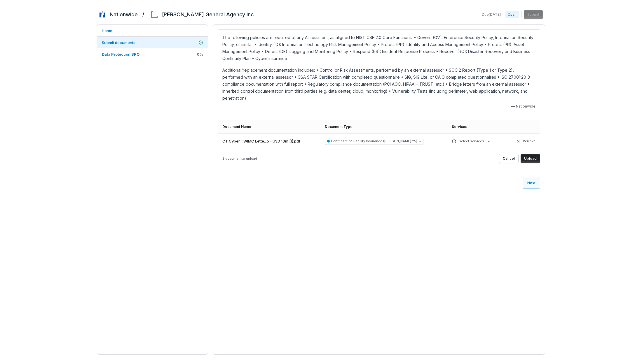 The image size is (642, 364). What do you see at coordinates (526, 141) in the screenshot?
I see `button: Remove` at bounding box center [526, 141].